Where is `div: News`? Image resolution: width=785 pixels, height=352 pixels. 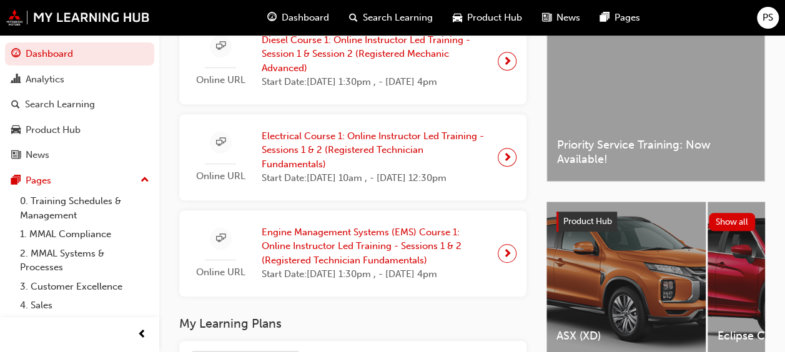
div: News is located at coordinates (37, 155).